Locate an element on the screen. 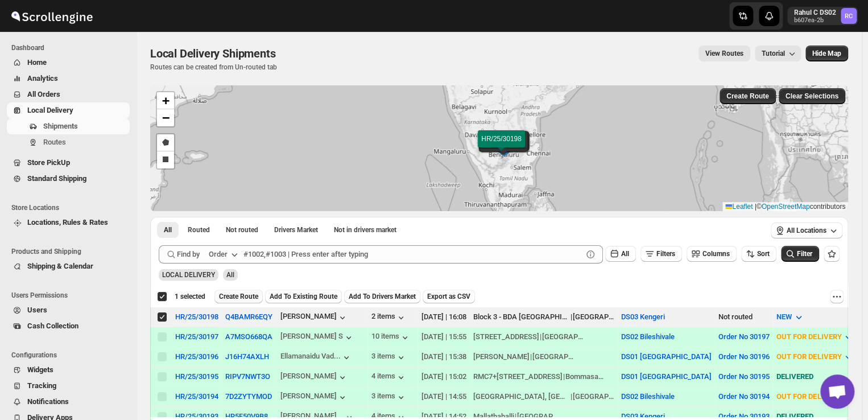 The width and height of the screenshot is (868, 420). div: 4 items is located at coordinates (389, 377).